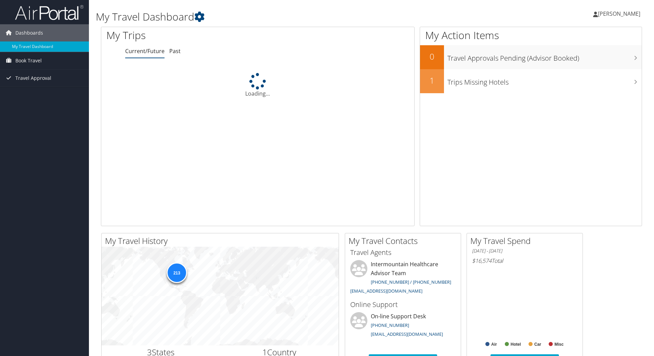  What do you see at coordinates (258, 85) in the screenshot?
I see `div: Loading...` at bounding box center [258, 85].